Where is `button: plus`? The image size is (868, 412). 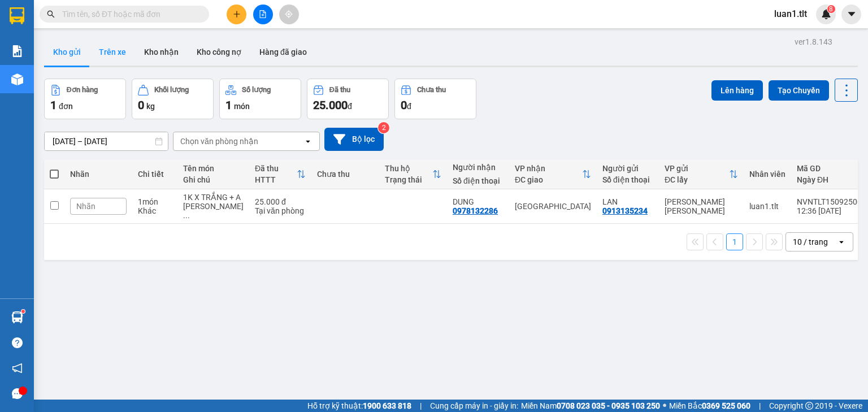 button: plus is located at coordinates (237, 14).